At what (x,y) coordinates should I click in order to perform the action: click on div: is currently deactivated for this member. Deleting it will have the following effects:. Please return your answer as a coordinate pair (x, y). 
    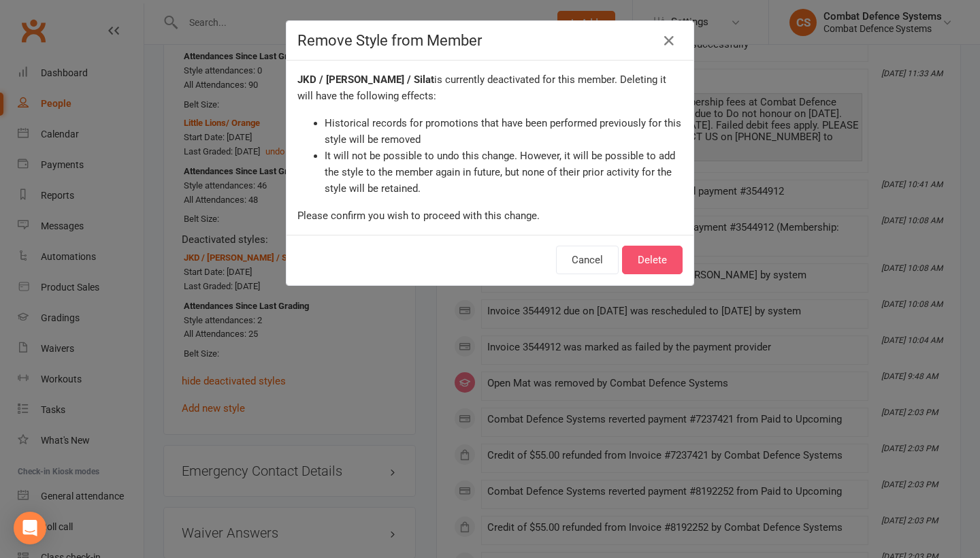
    Looking at the image, I should click on (490, 88).